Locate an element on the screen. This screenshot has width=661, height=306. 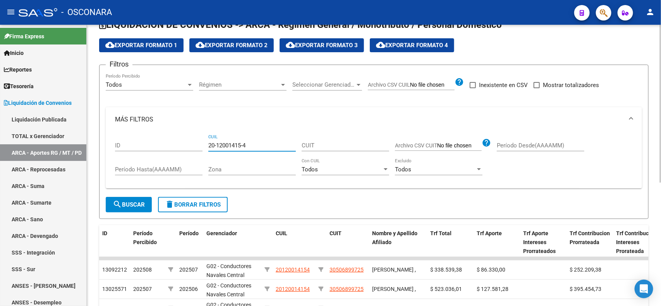
input: Archivo CSV CUIT is located at coordinates (459, 146).